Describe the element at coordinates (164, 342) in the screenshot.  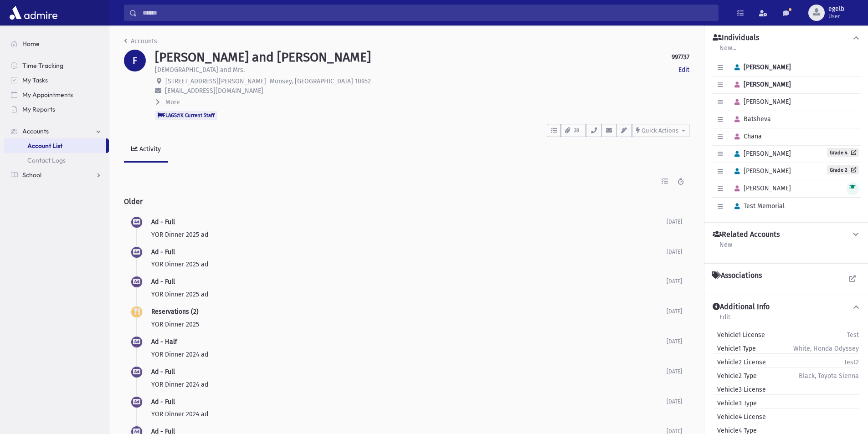
I see `span: Ad - Half` at that location.